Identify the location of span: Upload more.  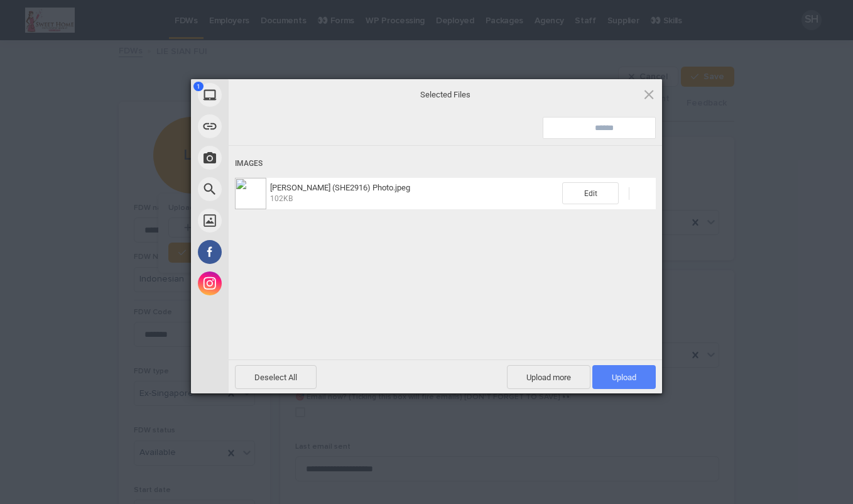
(548, 377).